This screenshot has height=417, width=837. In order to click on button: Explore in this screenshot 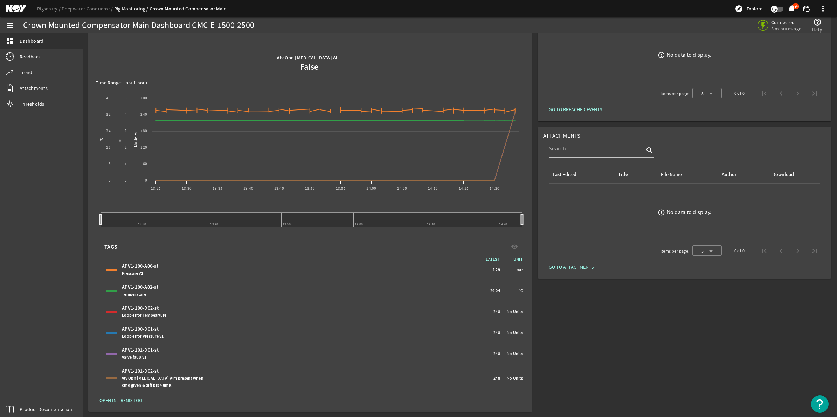, I will do `click(748, 9)`.